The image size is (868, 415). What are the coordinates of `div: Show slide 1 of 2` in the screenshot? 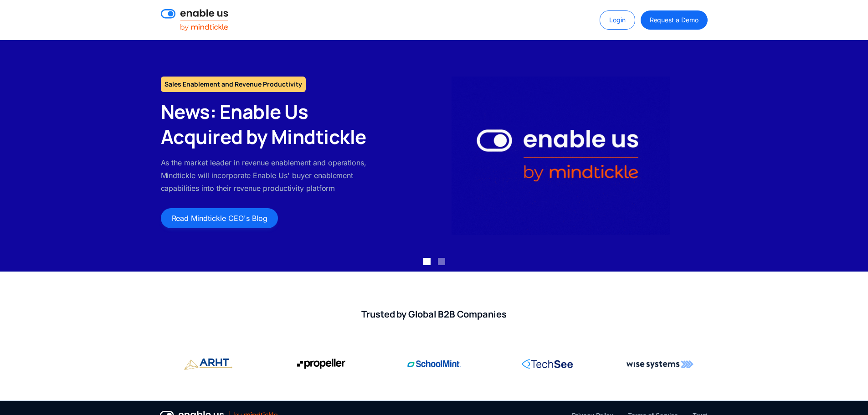 It's located at (427, 261).